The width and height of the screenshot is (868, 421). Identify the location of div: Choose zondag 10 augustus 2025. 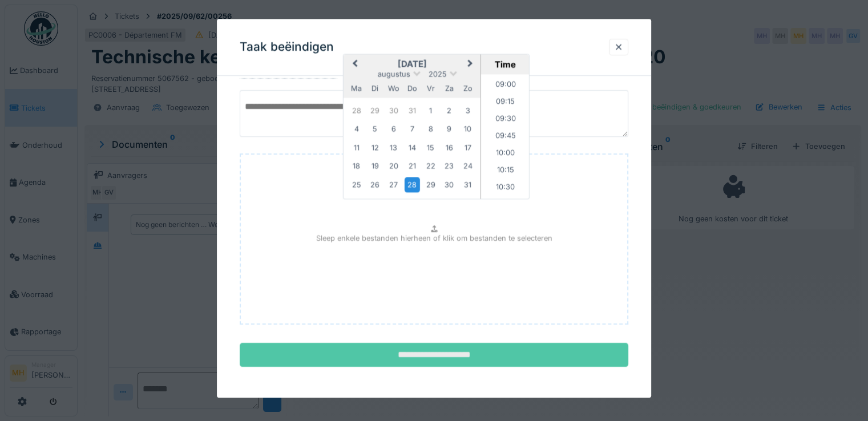
(467, 129).